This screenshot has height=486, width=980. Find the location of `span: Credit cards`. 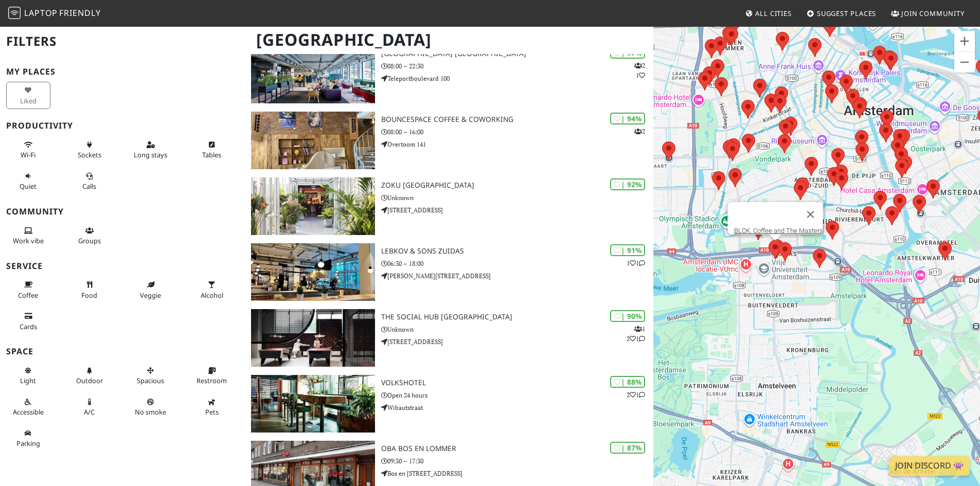

span: Credit cards is located at coordinates (29, 327).